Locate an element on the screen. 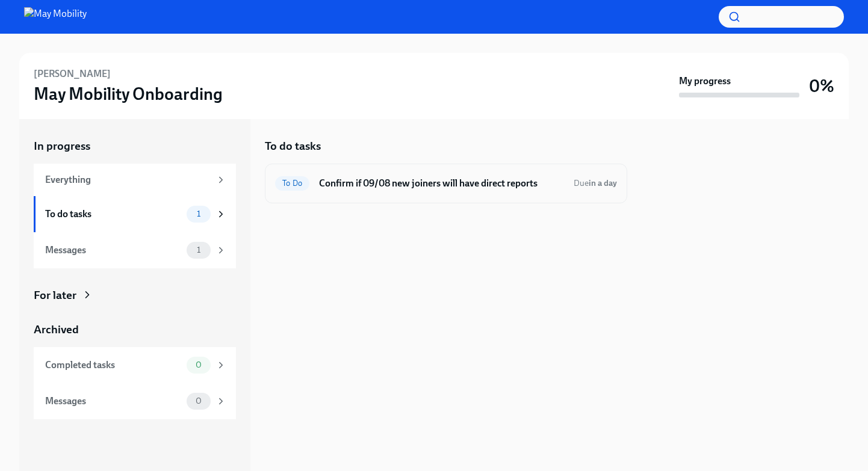  a: For later is located at coordinates (135, 295).